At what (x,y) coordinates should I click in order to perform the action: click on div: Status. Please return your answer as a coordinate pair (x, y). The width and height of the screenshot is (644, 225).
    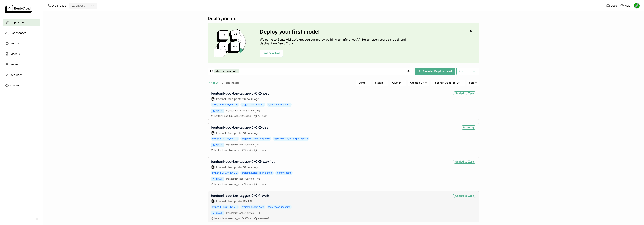
    Looking at the image, I should click on (381, 83).